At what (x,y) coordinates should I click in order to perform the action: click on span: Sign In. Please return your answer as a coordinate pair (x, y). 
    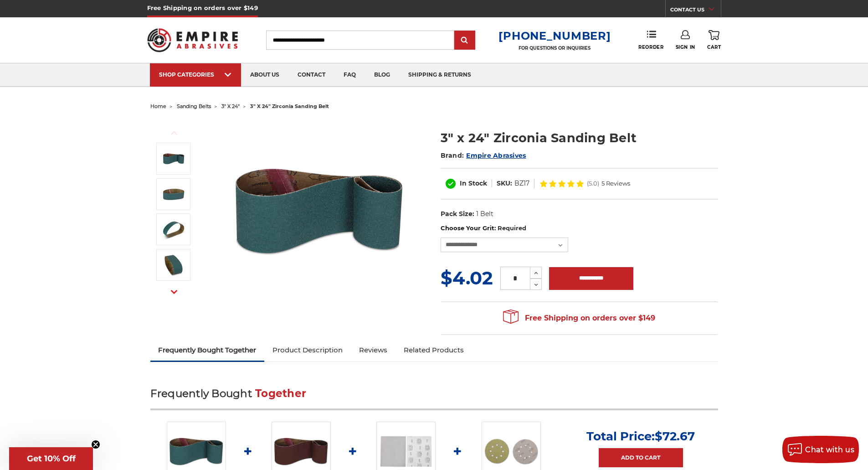
    Looking at the image, I should click on (685, 47).